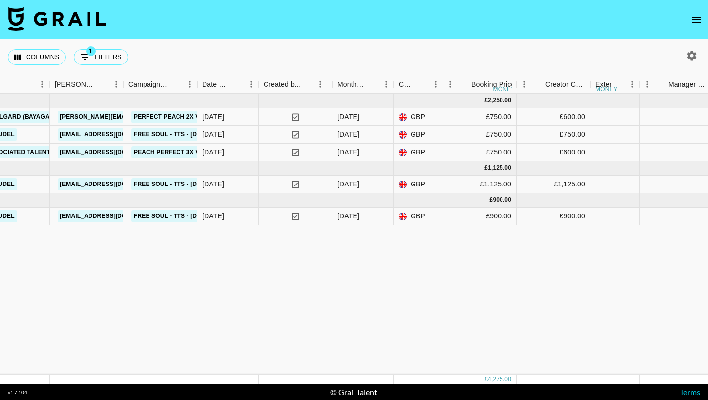  Describe the element at coordinates (499, 379) in the screenshot. I see `div: 4,275.00` at that location.